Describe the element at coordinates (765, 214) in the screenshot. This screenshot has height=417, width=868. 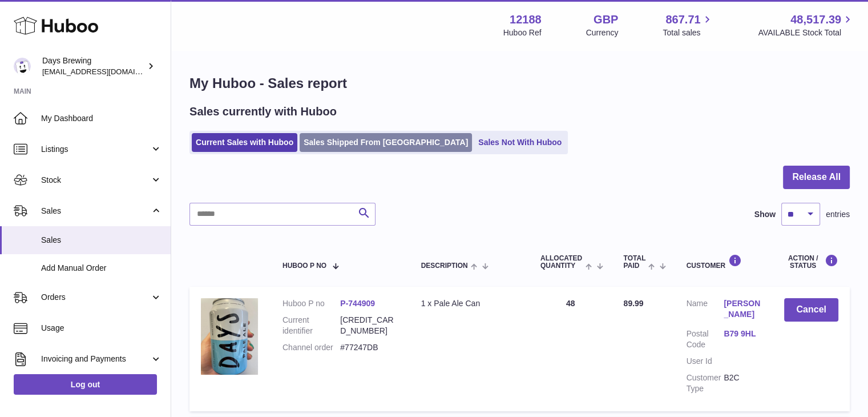
I see `label: Show` at that location.